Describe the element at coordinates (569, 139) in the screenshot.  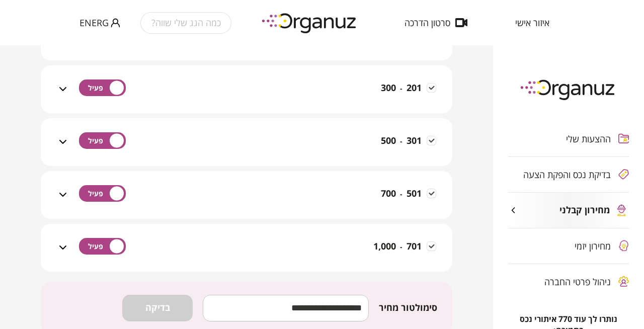
I see `button: ההצעות שלי` at that location.